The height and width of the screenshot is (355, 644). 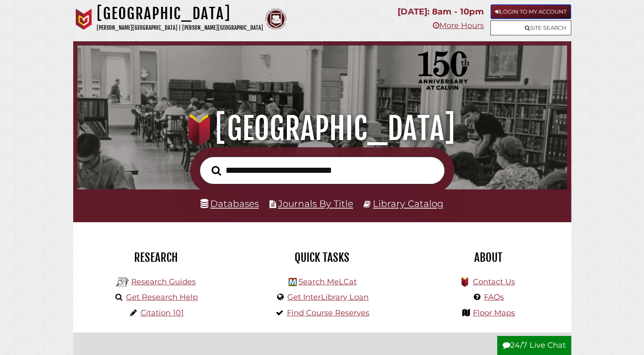 What do you see at coordinates (322, 257) in the screenshot?
I see `h2: Quick Tasks` at bounding box center [322, 257].